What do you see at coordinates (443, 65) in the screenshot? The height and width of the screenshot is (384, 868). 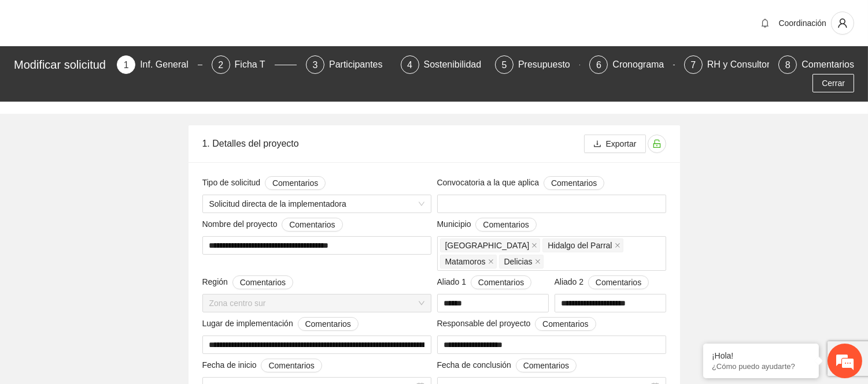 I see `div: 4Sostenibilidad` at bounding box center [443, 65].